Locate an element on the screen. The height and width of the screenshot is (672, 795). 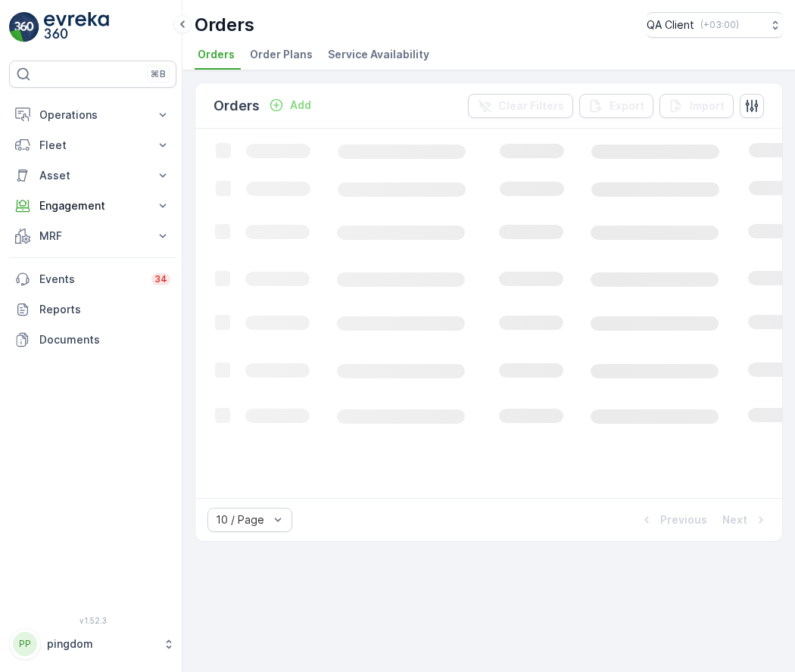
p: Clear Filters is located at coordinates (531, 106).